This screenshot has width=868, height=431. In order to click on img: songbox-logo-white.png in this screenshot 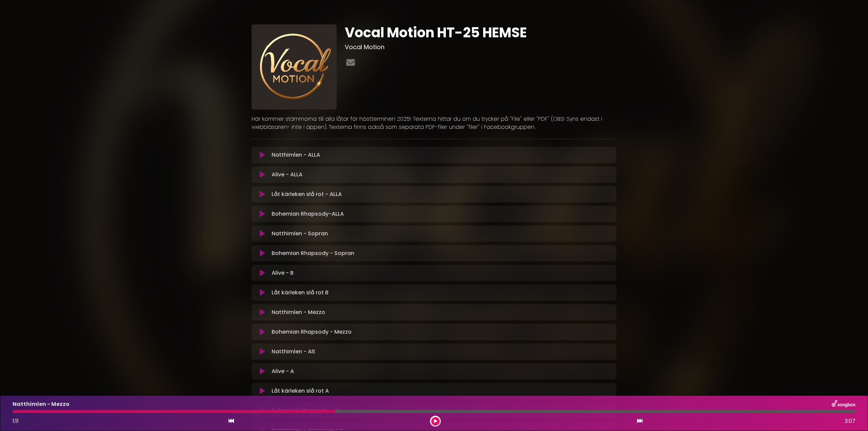, I will do `click(843, 405)`.